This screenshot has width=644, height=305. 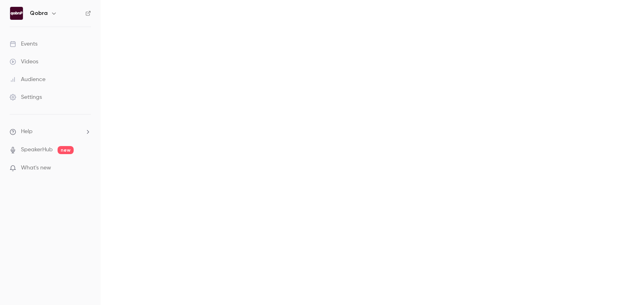 I want to click on li: help-dropdown-opener, so click(x=50, y=131).